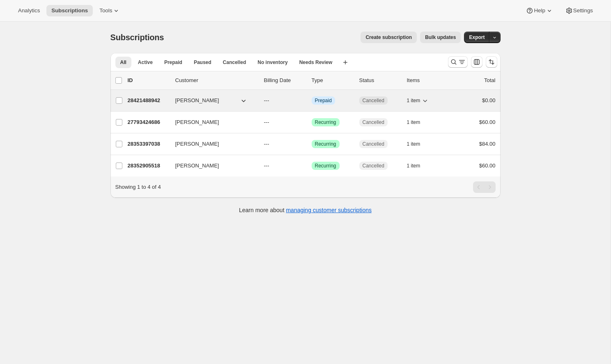 This screenshot has width=611, height=364. What do you see at coordinates (148, 81) in the screenshot?
I see `p: ID` at bounding box center [148, 81].